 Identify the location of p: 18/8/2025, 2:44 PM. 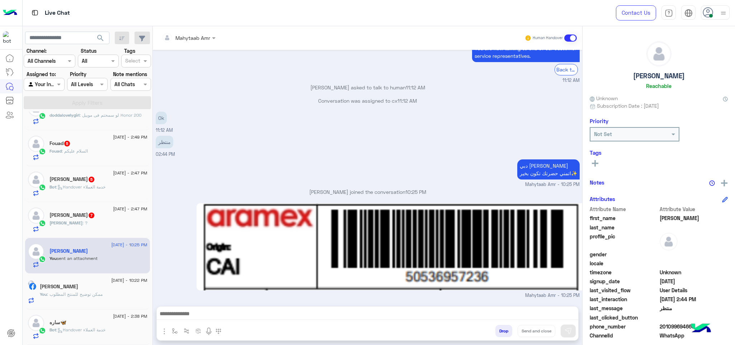
(164, 142).